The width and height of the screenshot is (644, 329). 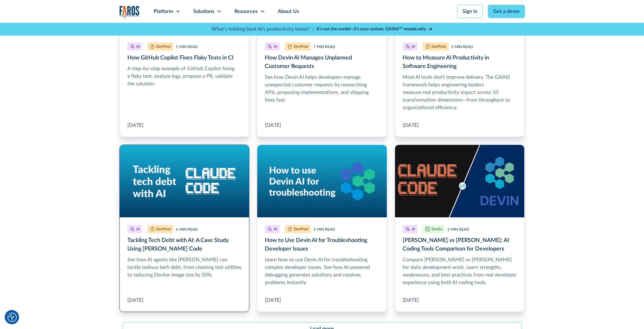 I want to click on img: Text: How to Use Devin AI for Troubleshooting" next to the Devin logo on a blue background, so click(x=322, y=181).